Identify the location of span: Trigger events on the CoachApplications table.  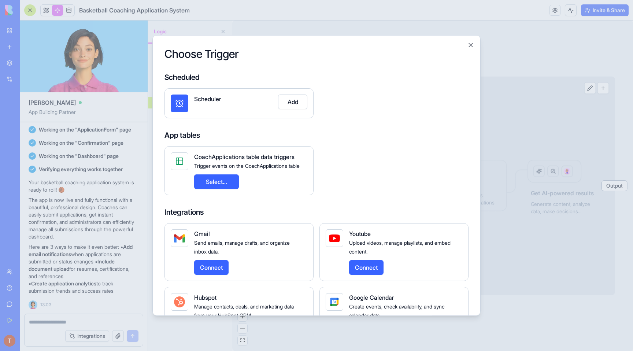
(247, 166).